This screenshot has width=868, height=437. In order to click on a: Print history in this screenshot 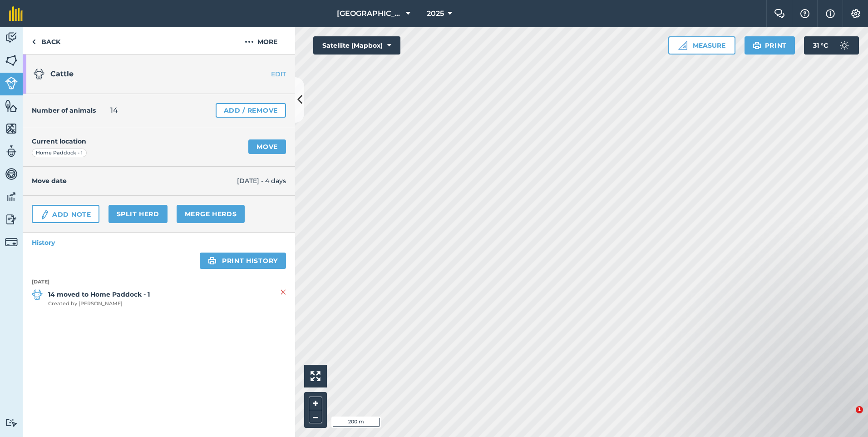, I will do `click(243, 261)`.